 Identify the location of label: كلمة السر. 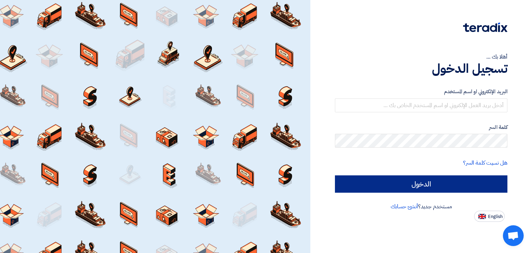
(421, 127).